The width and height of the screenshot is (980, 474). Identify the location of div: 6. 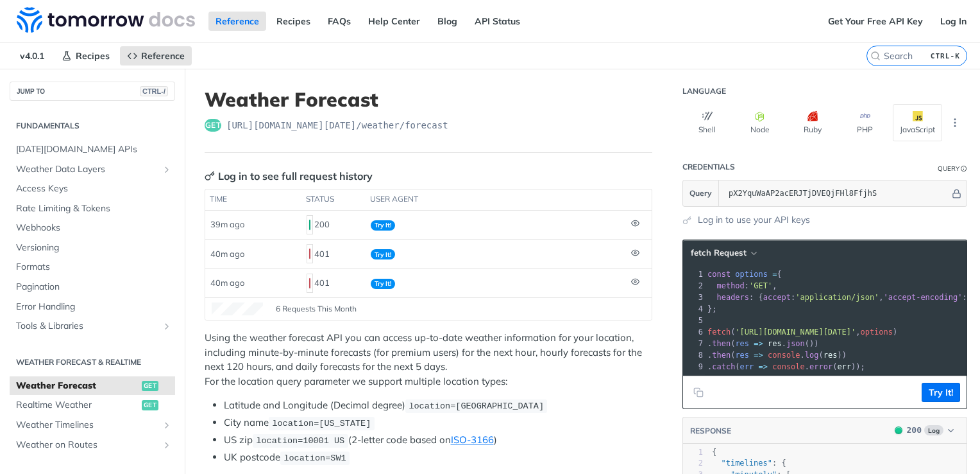
(694, 332).